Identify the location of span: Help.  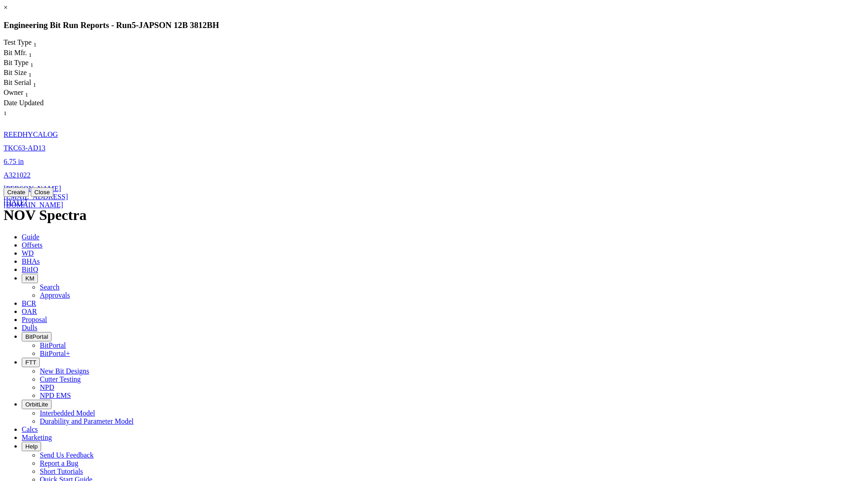
(31, 447).